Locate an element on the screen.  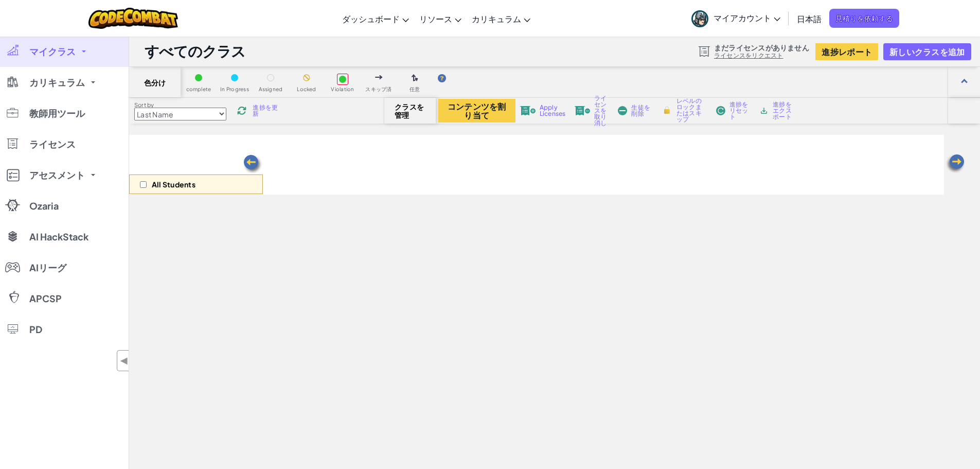
span: complete is located at coordinates (199, 89).